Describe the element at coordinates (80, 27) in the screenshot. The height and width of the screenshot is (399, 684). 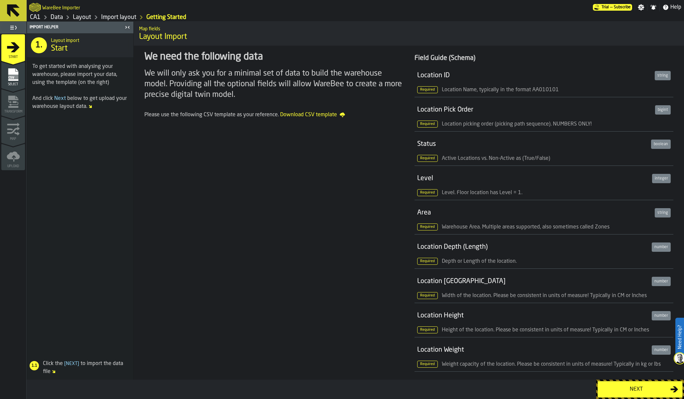
I see `header: Import Helper` at that location.